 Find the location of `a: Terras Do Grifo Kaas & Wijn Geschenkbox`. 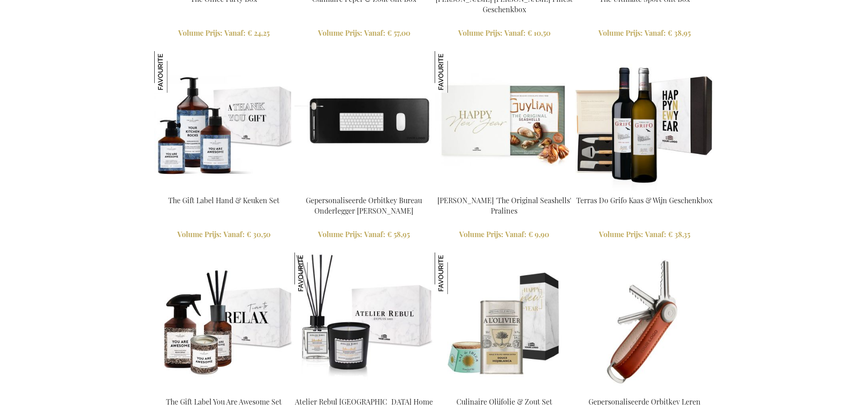

a: Terras Do Grifo Kaas & Wijn Geschenkbox is located at coordinates (644, 200).